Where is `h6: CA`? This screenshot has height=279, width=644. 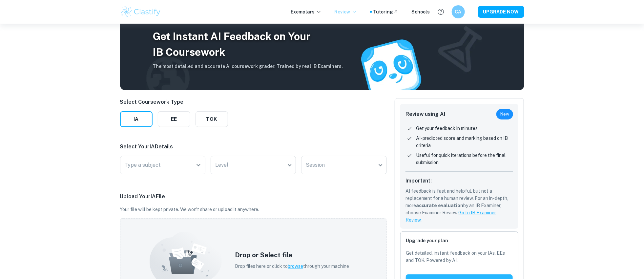
h6: CA is located at coordinates (458, 12).